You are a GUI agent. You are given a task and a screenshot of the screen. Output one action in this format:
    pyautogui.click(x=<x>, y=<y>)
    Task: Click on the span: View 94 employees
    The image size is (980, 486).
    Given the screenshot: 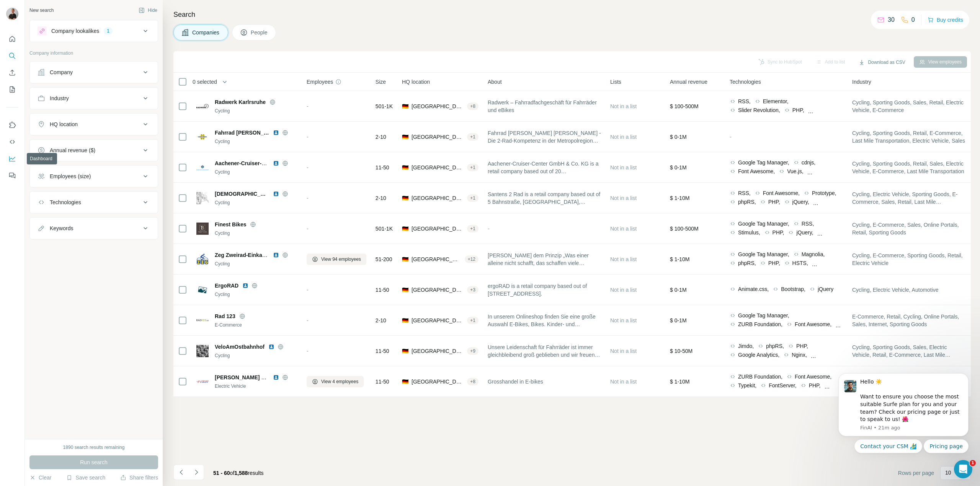 What is the action you would take?
    pyautogui.click(x=341, y=259)
    